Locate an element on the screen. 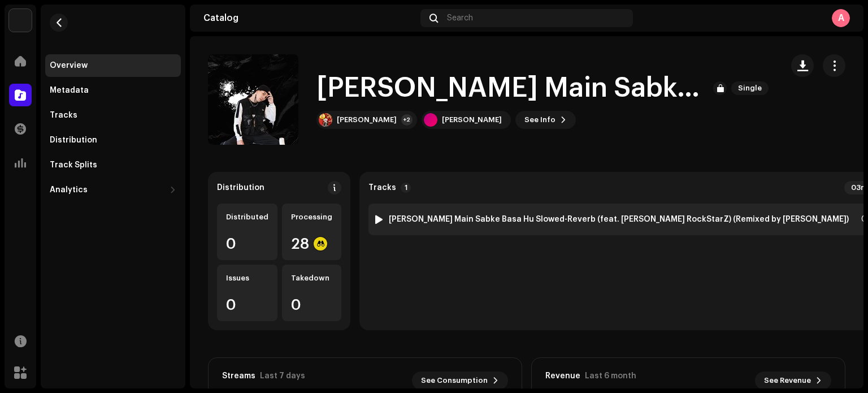 The width and height of the screenshot is (868, 393). button: See Revenue is located at coordinates (793, 381).